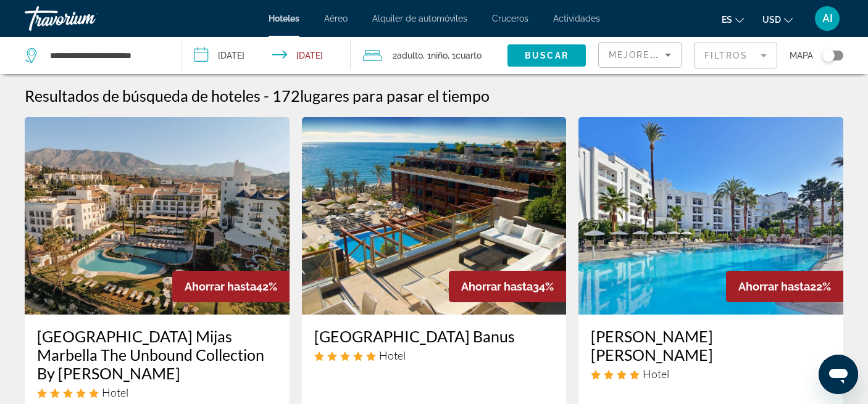 The height and width of the screenshot is (404, 868). What do you see at coordinates (439, 56) in the screenshot?
I see `span: Niño` at bounding box center [439, 56].